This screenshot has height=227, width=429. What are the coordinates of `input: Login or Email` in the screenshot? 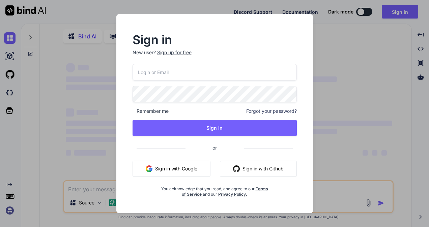 It's located at (215, 72).